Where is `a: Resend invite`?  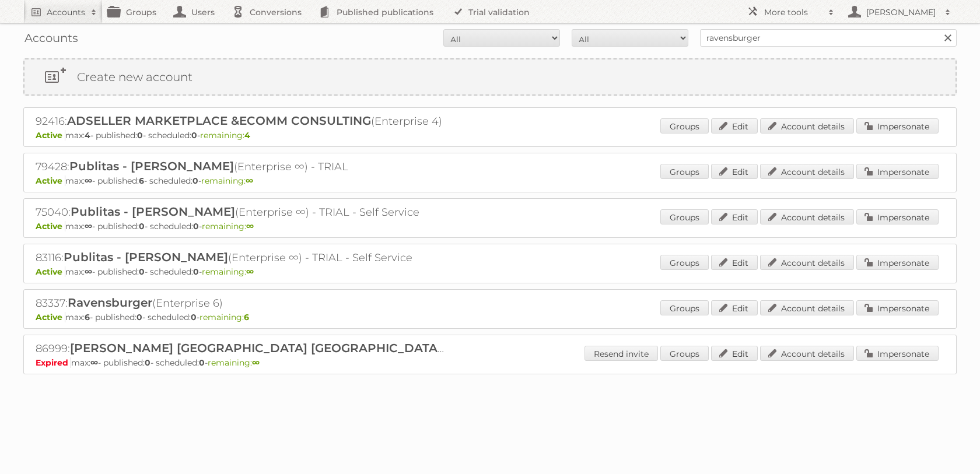 a: Resend invite is located at coordinates (621, 354).